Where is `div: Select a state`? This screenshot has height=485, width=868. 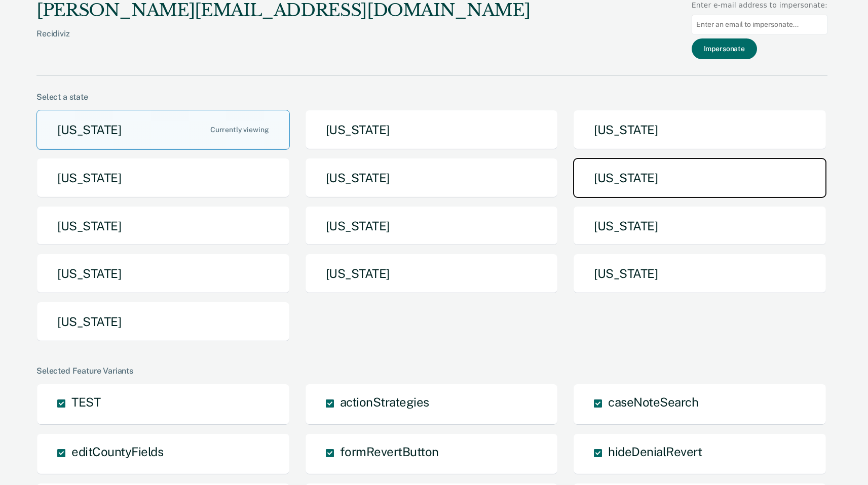
div: Select a state is located at coordinates (432, 97).